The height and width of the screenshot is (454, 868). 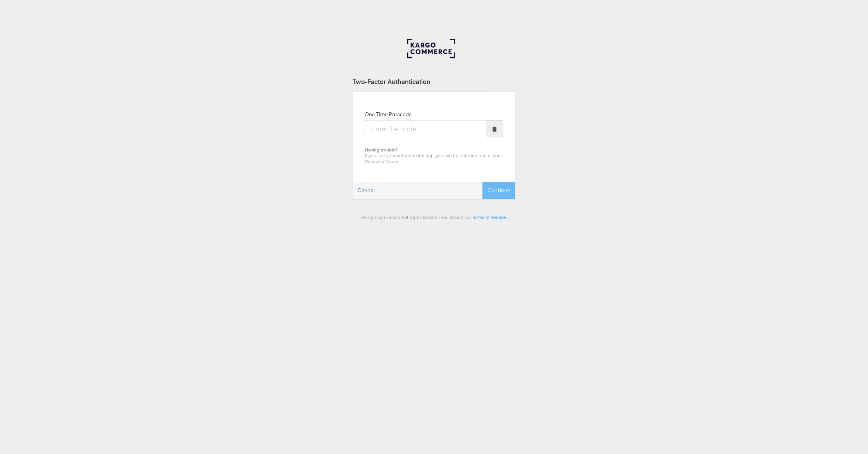 I want to click on label: One Time Passcode, so click(x=388, y=115).